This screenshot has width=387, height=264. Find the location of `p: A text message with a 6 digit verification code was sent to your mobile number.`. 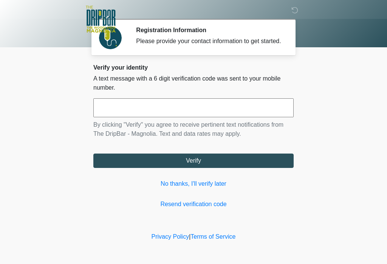

p: A text message with a 6 digit verification code was sent to your mobile number. is located at coordinates (194, 83).